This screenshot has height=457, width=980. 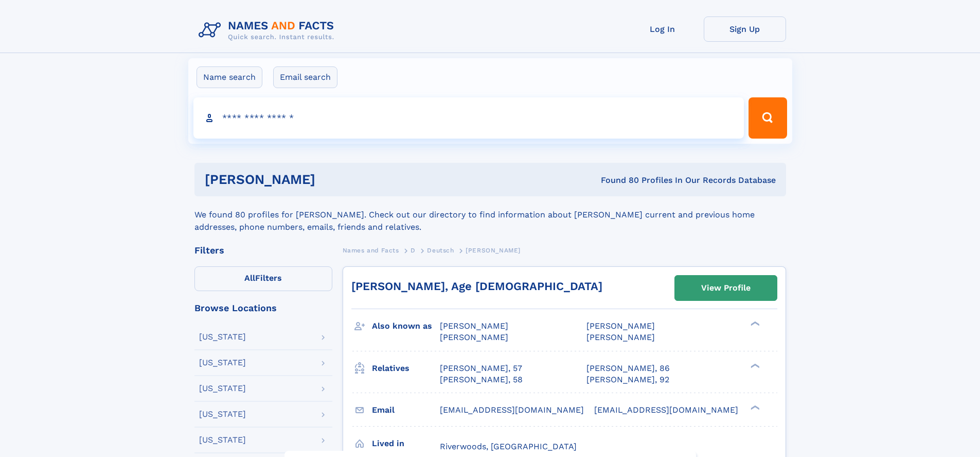 I want to click on a: Log In, so click(x=663, y=29).